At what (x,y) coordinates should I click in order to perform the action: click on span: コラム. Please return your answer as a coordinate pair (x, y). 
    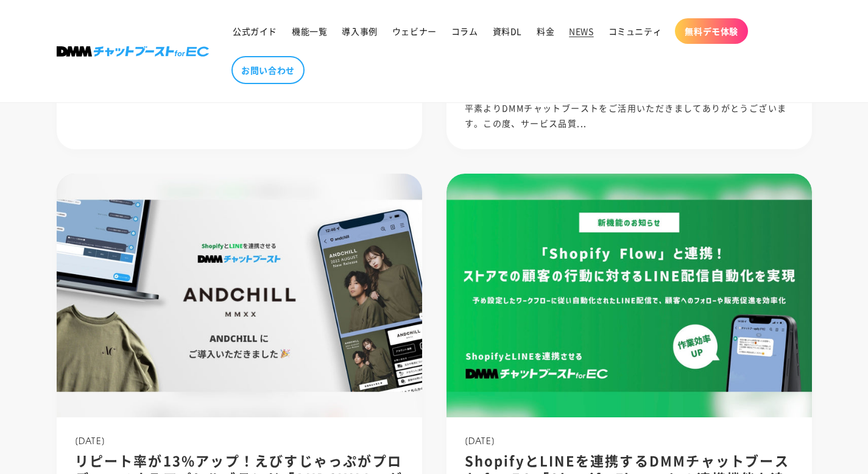
    Looking at the image, I should click on (465, 31).